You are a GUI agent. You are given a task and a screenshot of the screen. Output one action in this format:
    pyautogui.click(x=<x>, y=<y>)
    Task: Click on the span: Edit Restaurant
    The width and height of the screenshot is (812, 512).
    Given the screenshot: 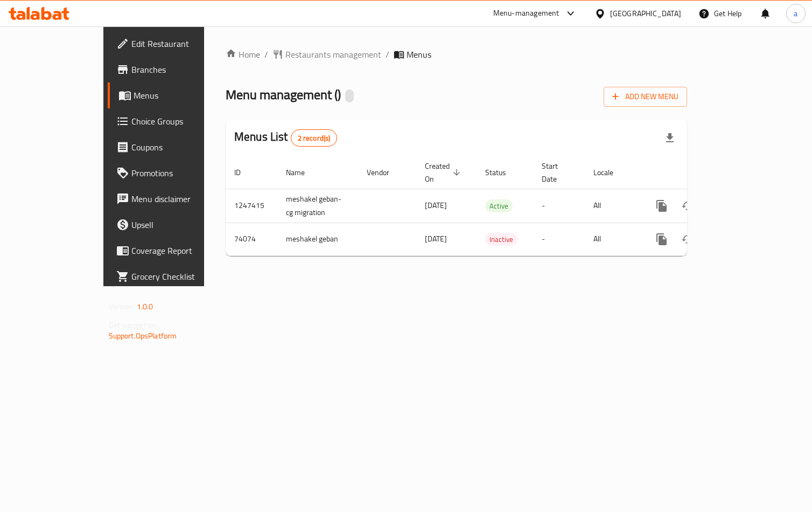 What is the action you would take?
    pyautogui.click(x=181, y=44)
    